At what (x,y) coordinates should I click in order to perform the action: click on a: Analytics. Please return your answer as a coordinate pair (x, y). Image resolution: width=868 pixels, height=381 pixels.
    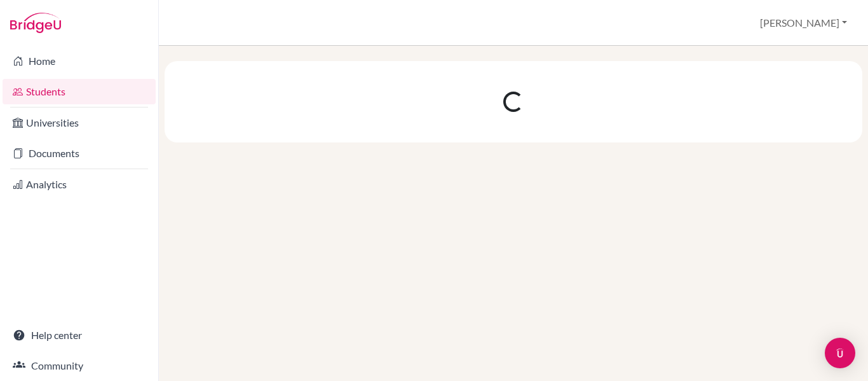
    Looking at the image, I should click on (79, 184).